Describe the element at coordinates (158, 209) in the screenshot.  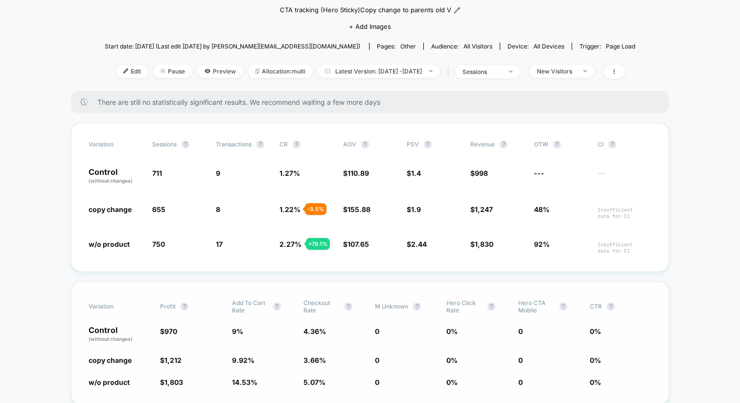
I see `span: 655` at that location.